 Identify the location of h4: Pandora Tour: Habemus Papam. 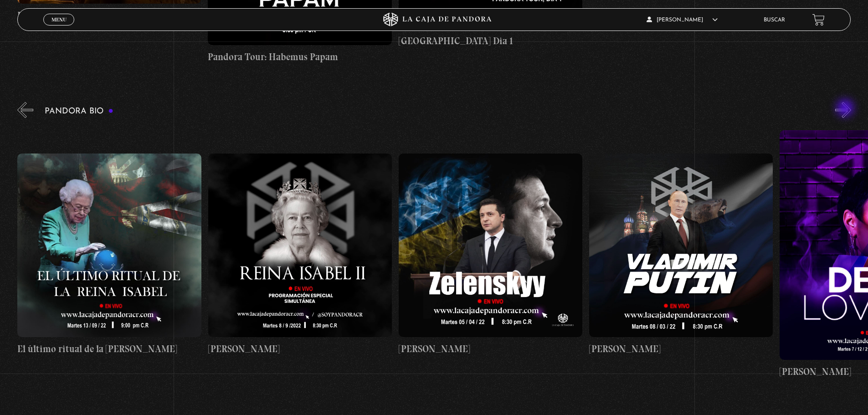
(300, 57).